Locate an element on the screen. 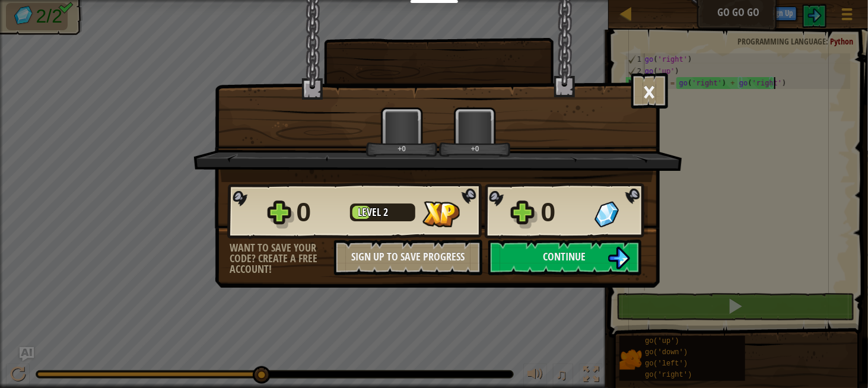  img: XP Gained is located at coordinates (441, 214).